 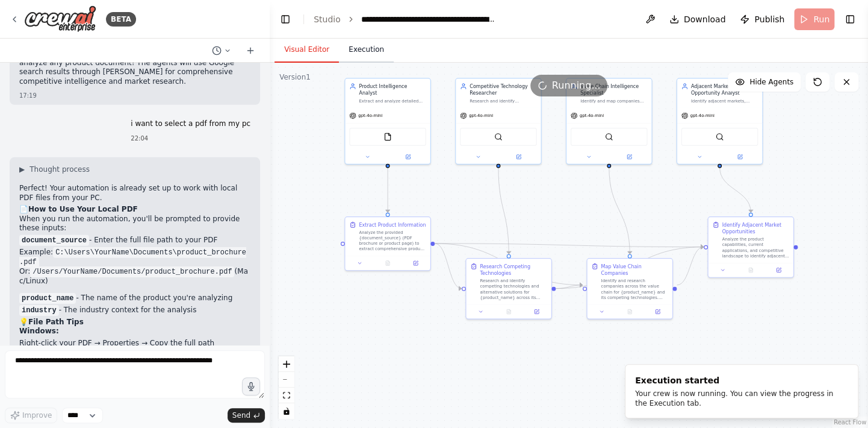 I want to click on div: Map Value Chain CompaniesIdentify and research companies across the value chain for {product_name..., so click(x=630, y=289).